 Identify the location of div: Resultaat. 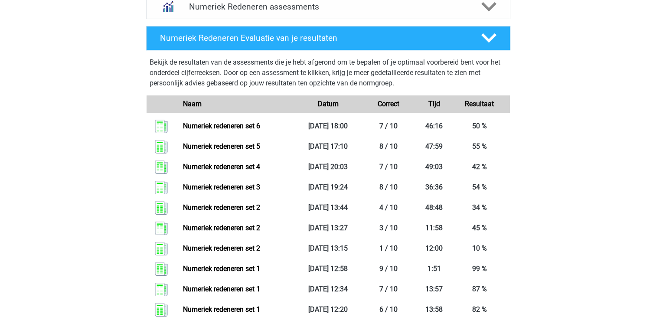
(480, 104).